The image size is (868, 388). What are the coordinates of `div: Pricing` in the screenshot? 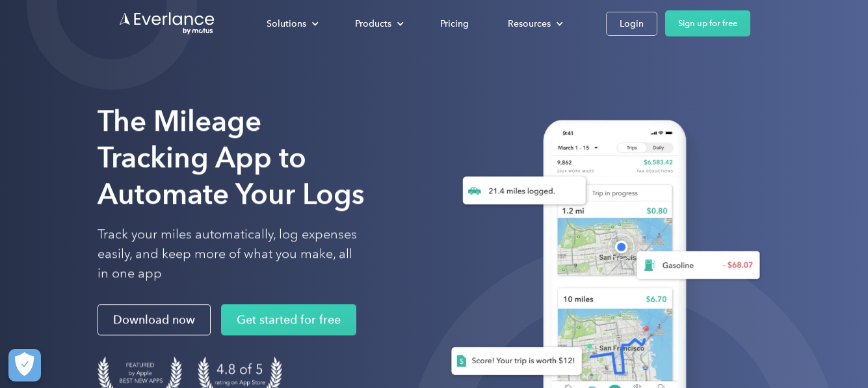 It's located at (454, 24).